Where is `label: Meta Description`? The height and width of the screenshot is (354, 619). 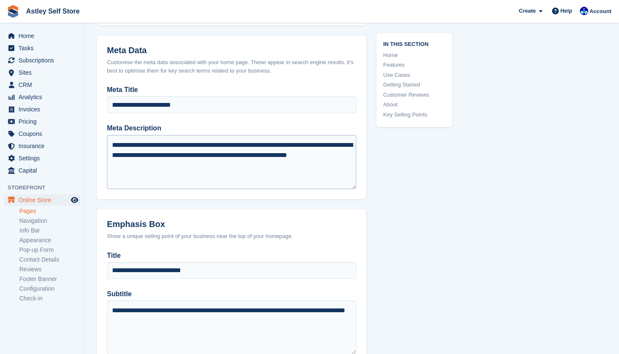
label: Meta Description is located at coordinates (232, 128).